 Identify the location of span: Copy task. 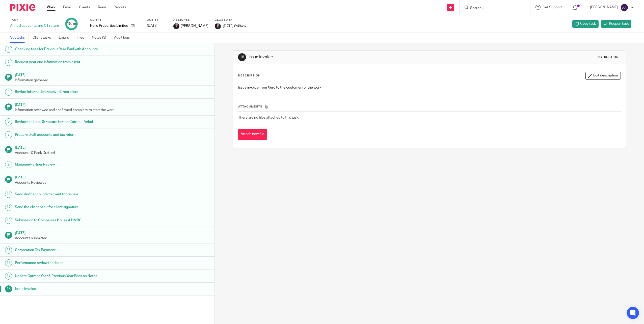
(588, 24).